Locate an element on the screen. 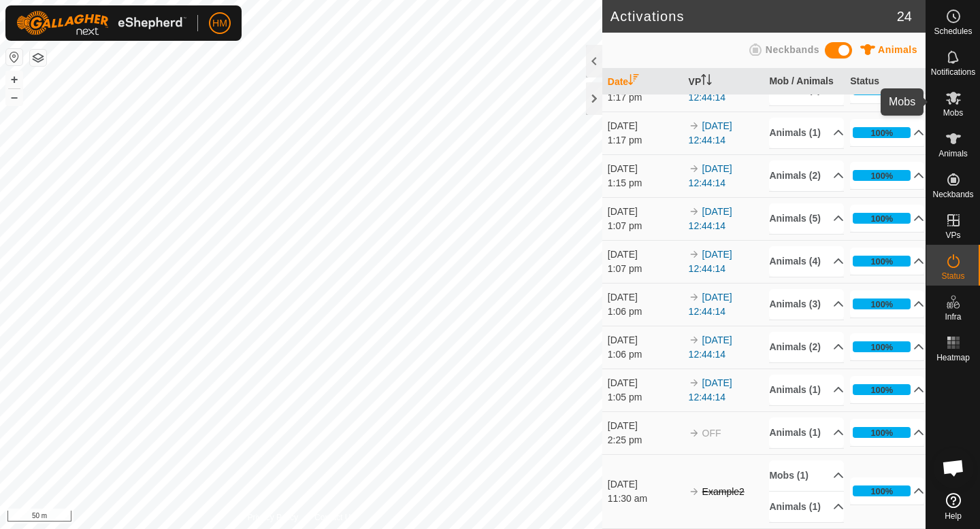 This screenshot has height=529, width=980. p-accordion-header: Animals (5) is located at coordinates (806, 218).